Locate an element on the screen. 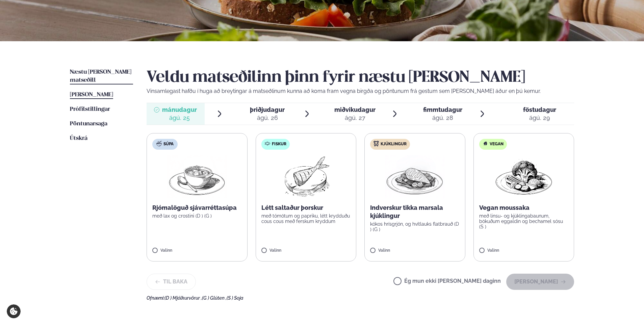  p: með linsu- og kjúklingabaunum, bökuðum eggaldin og bechamel sósu (S ) is located at coordinates (524, 221).